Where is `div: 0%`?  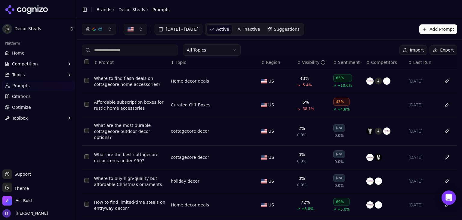 div: 0% is located at coordinates (302, 178).